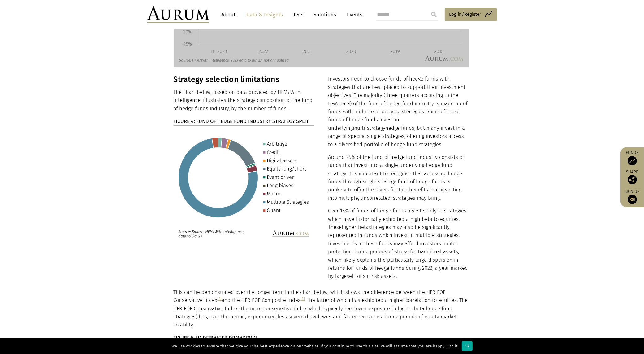  What do you see at coordinates (632, 200) in the screenshot?
I see `img: Sign up to our newsletter` at bounding box center [632, 200].